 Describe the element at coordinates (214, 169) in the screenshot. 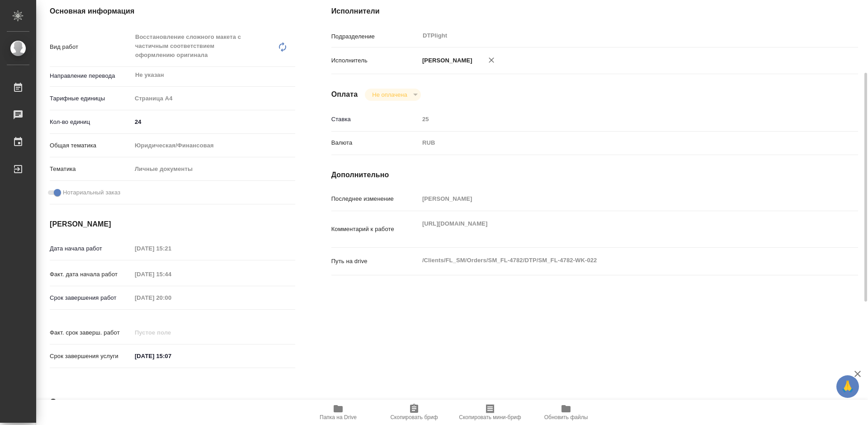

I see `div: Личные документы` at that location.